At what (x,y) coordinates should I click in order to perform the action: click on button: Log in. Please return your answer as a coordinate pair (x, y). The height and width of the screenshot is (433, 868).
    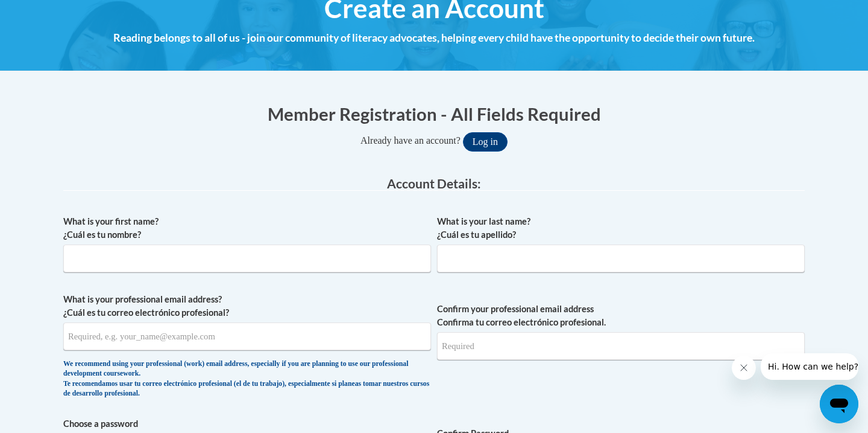
    Looking at the image, I should click on (486, 142).